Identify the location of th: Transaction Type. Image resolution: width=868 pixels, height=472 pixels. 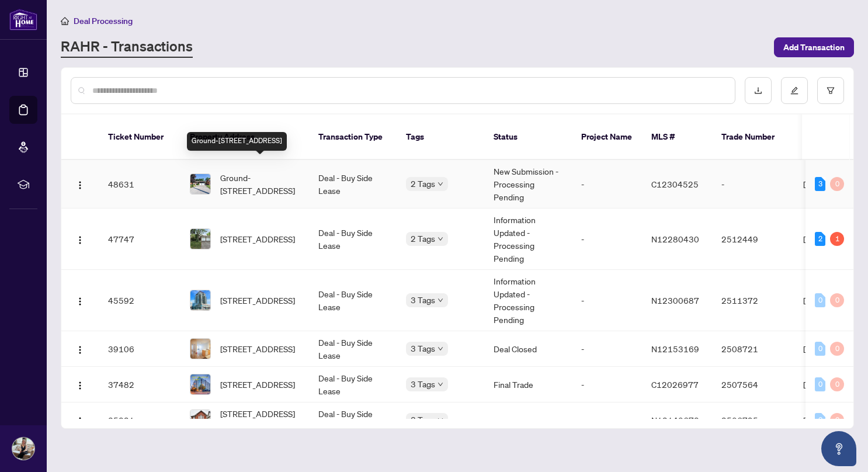
(353, 137).